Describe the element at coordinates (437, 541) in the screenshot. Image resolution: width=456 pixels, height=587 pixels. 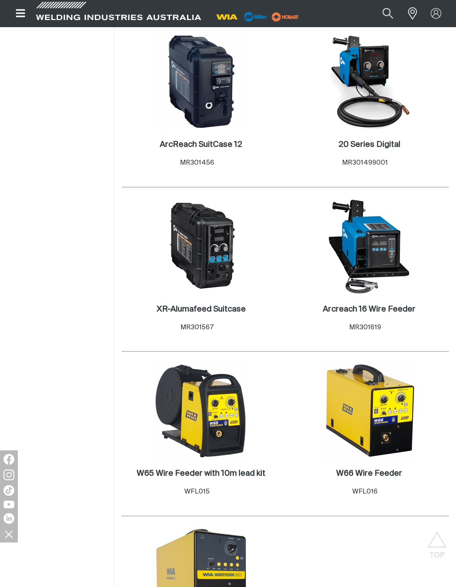
I see `button: Scroll to top` at that location.